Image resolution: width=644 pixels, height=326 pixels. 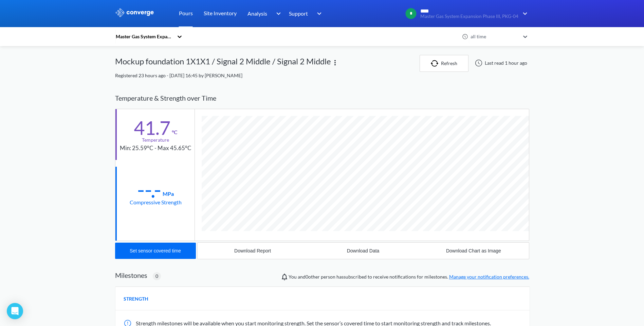 I want to click on div: Download Report, so click(x=252, y=251).